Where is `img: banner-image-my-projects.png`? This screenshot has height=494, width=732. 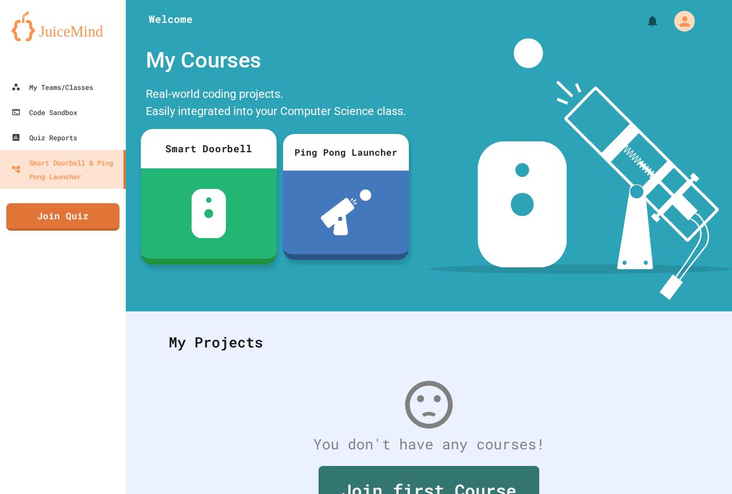 img: banner-image-my-projects.png is located at coordinates (581, 169).